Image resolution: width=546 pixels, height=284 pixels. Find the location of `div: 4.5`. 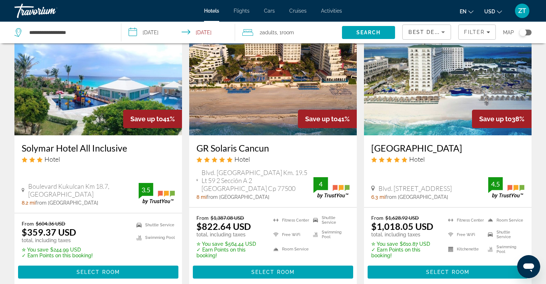

div: 4.5 is located at coordinates (496, 184).